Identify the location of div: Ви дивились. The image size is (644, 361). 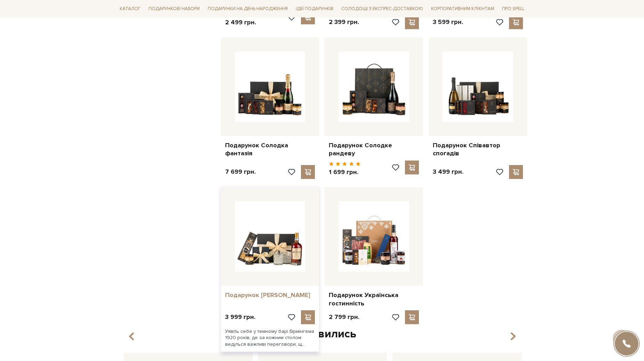
(323, 335).